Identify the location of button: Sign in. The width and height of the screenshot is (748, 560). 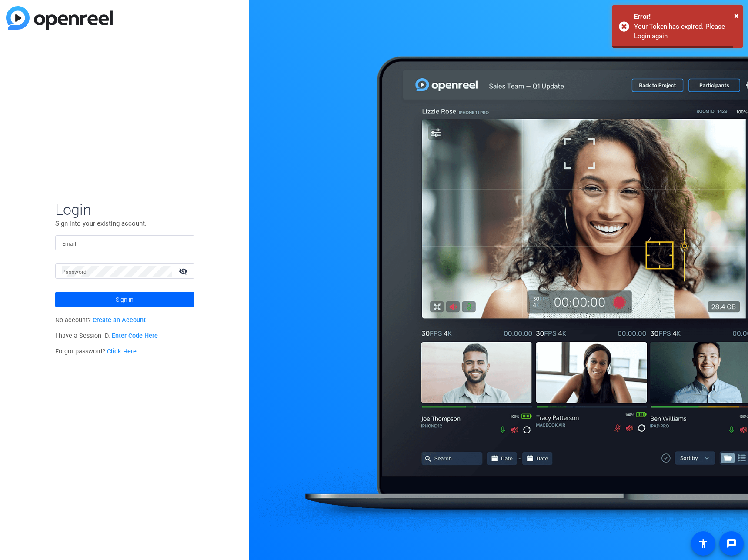
(125, 300).